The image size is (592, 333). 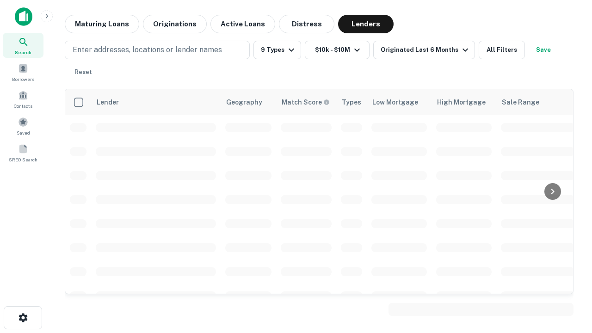 What do you see at coordinates (399, 102) in the screenshot?
I see `th: Low Mortgage` at bounding box center [399, 102].